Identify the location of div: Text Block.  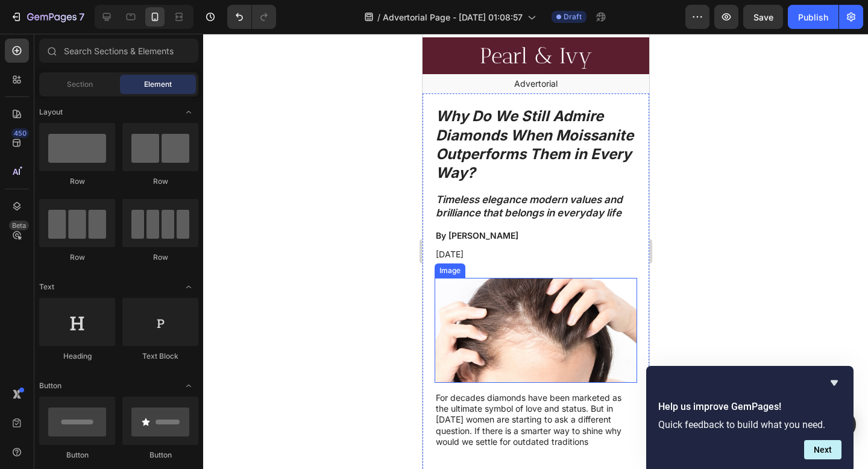
(161, 357).